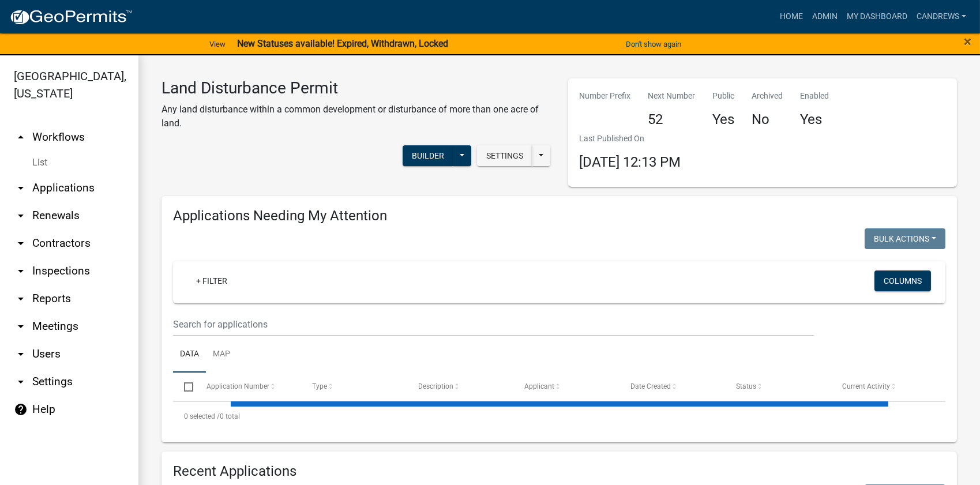 This screenshot has height=485, width=980. Describe the element at coordinates (189, 355) in the screenshot. I see `a: Data` at that location.